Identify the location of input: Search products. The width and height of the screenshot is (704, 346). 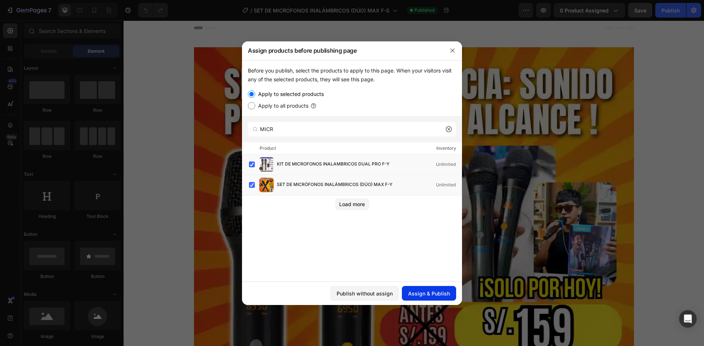
(352, 129).